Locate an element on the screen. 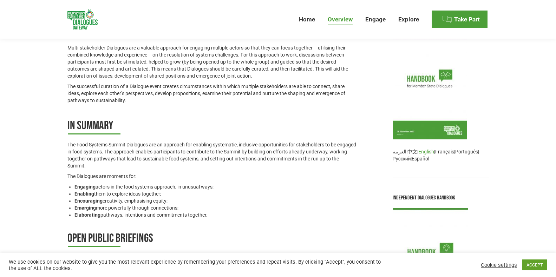 The image size is (556, 277). strong: Engaging is located at coordinates (85, 187).